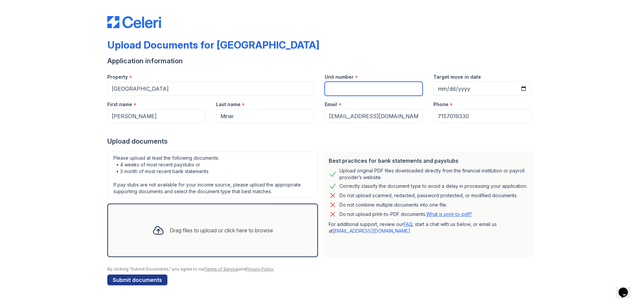  What do you see at coordinates (331, 104) in the screenshot?
I see `label: Email` at bounding box center [331, 104].